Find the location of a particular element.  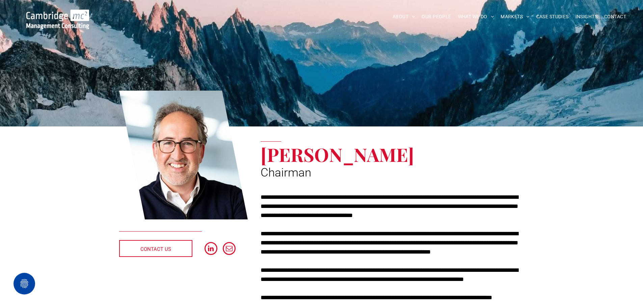

a: CASE STUDIES is located at coordinates (553, 17).